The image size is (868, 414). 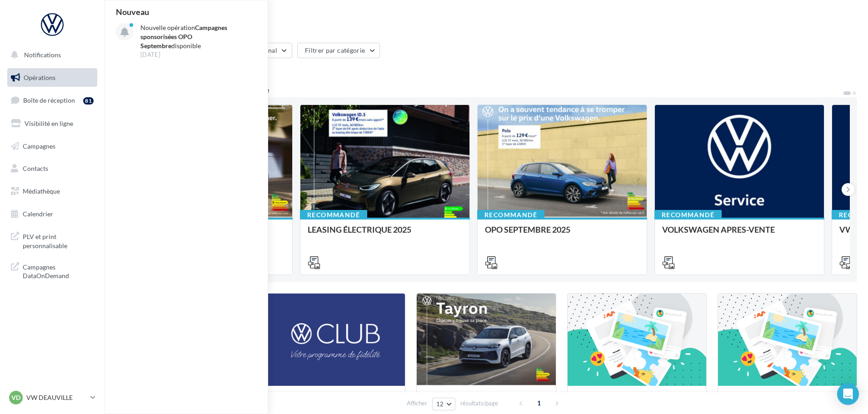 What do you see at coordinates (385, 234) in the screenshot?
I see `div: LEASING ÉLECTRIQUE 2025` at bounding box center [385, 234].